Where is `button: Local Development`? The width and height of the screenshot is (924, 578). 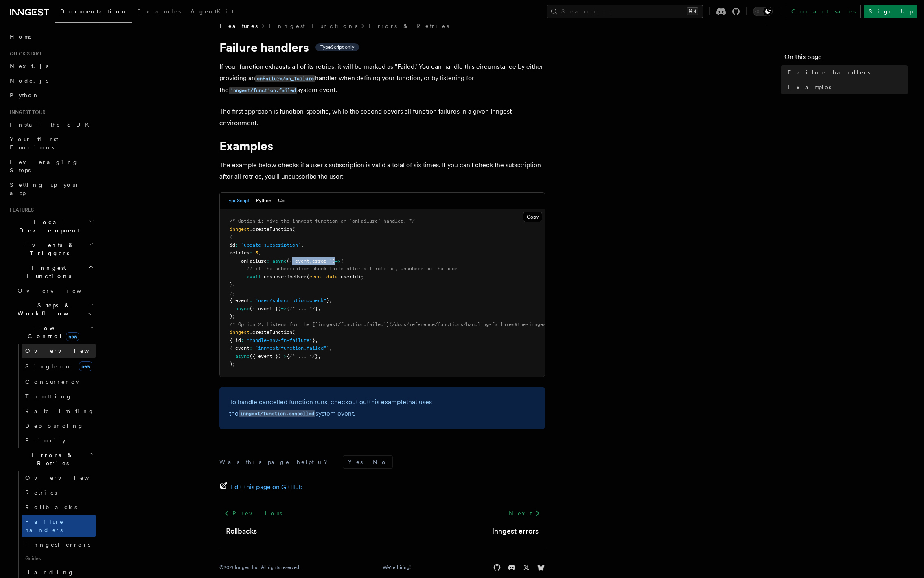
button: Local Development is located at coordinates (51, 226).